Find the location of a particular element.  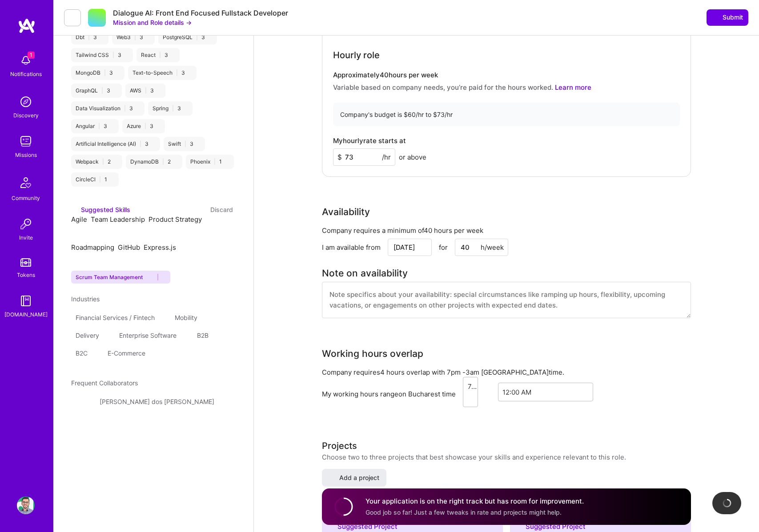

i: icon LeftArrowDark is located at coordinates (72, 18).